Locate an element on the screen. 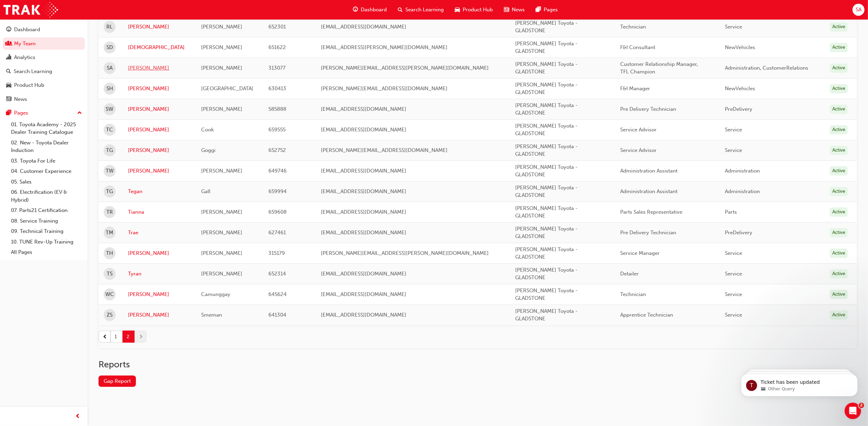 This screenshot has height=426, width=868. span: 659608 is located at coordinates (278, 212).